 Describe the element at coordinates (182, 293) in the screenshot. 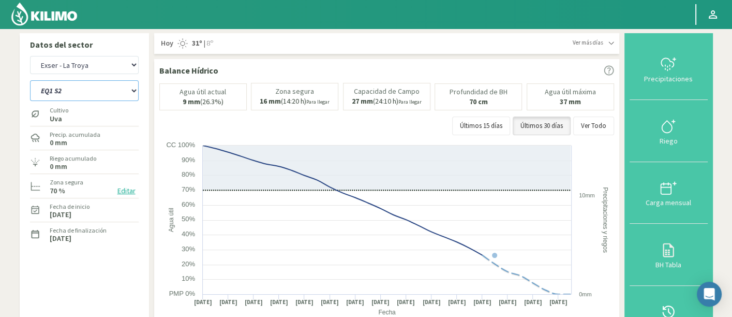

I see `text: PMP 0%` at that location.